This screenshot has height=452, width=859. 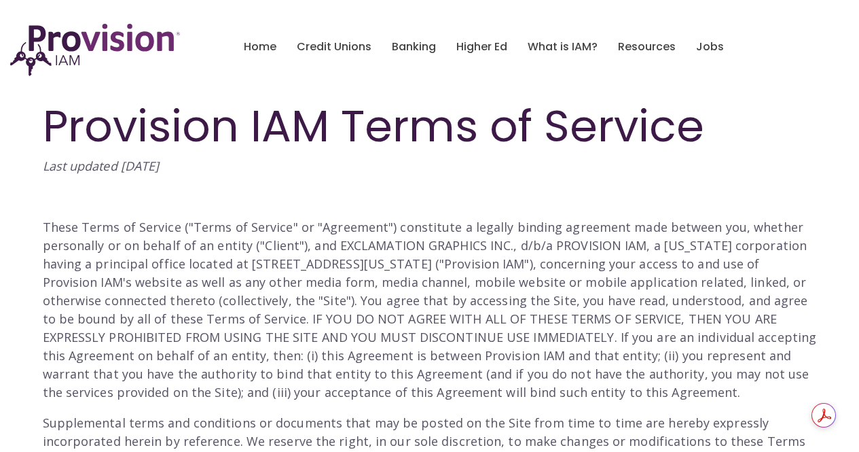 What do you see at coordinates (243, 227) in the screenshot?
I see `span: Terms of Service` at bounding box center [243, 227].